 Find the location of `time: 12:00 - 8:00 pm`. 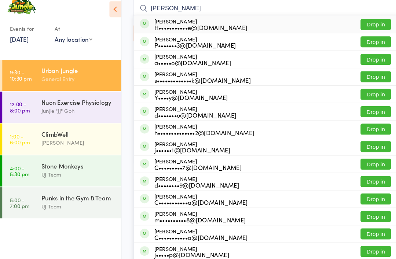

time: 12:00 - 8:00 pm is located at coordinates (19, 113).